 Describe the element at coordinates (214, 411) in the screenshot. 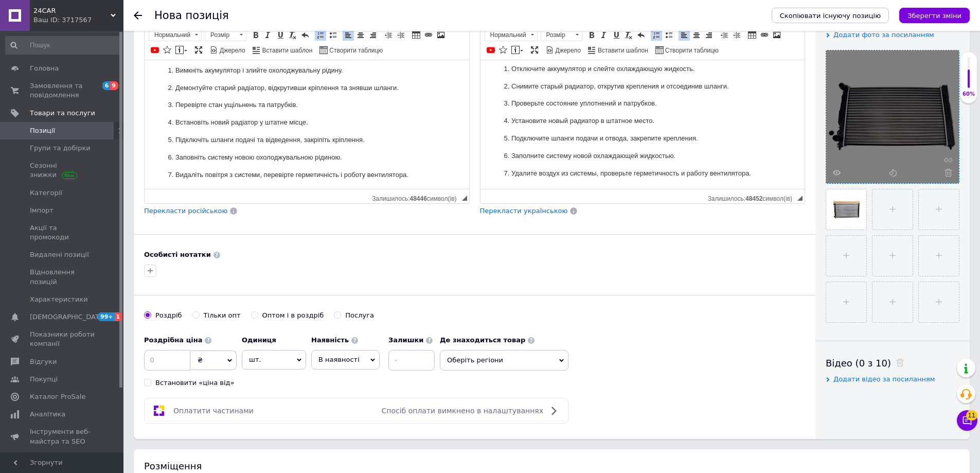

I see `span: Оплатити частинами` at that location.